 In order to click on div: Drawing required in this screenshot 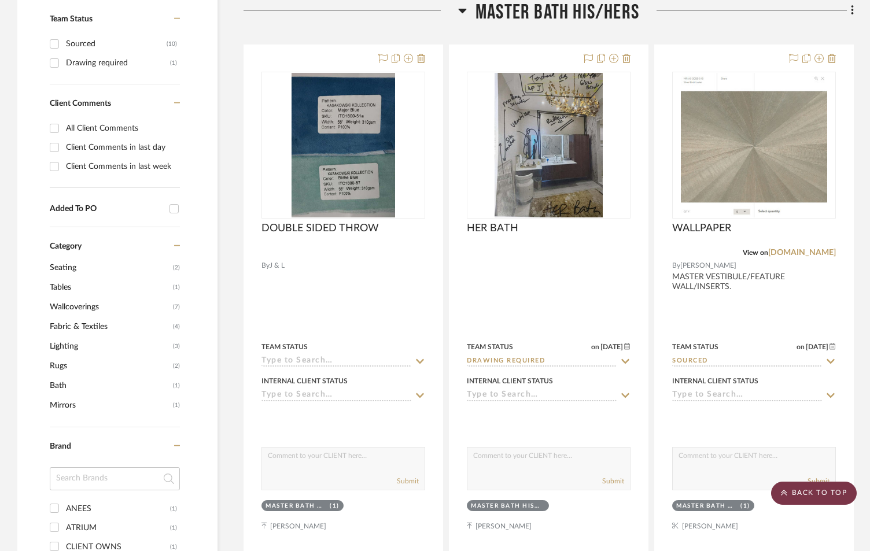, I will do `click(118, 63)`.